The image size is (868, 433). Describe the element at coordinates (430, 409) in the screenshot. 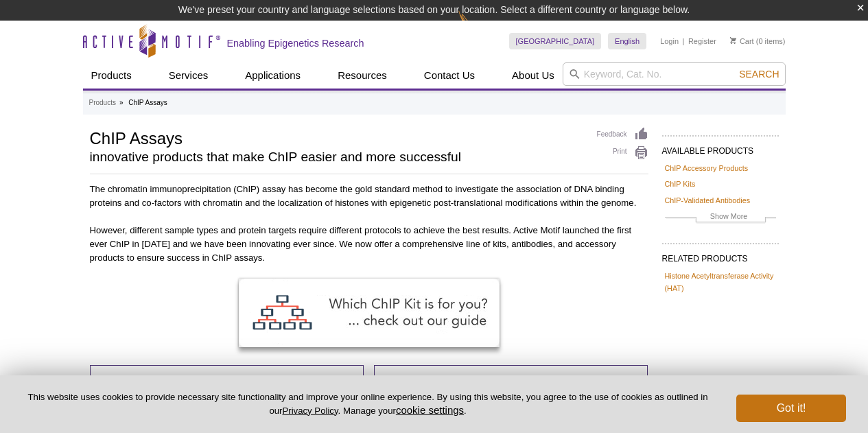

I see `button: cookie settings` at that location.